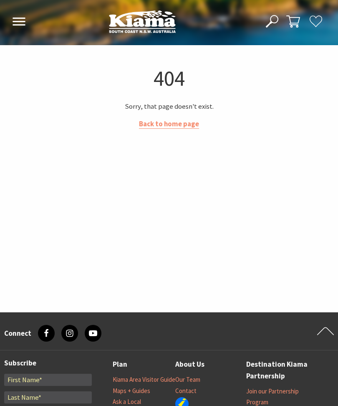 The image size is (338, 406). Describe the element at coordinates (190, 364) in the screenshot. I see `a: About Us` at that location.